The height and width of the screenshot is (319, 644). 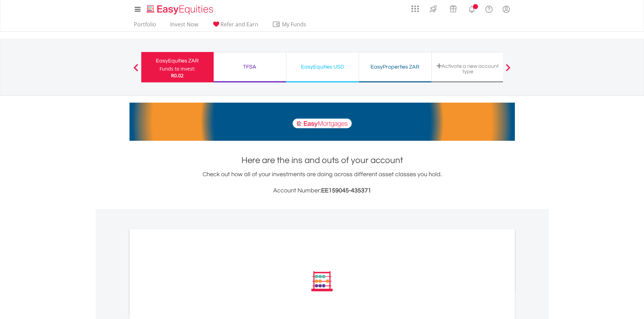 I want to click on a: Portfolio, so click(x=145, y=26).